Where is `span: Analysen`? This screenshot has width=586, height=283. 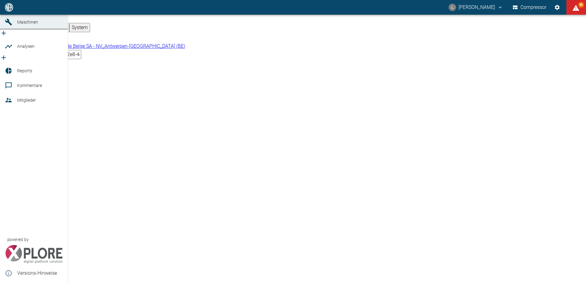 span: Analysen is located at coordinates (26, 46).